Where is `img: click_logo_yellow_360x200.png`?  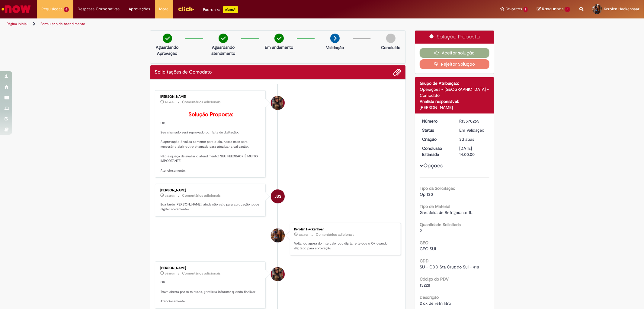
img: click_logo_yellow_360x200.png is located at coordinates (186, 9).